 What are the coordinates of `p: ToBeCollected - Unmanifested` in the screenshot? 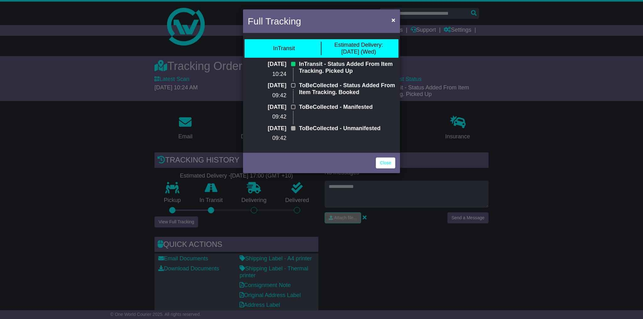 It's located at (347, 129).